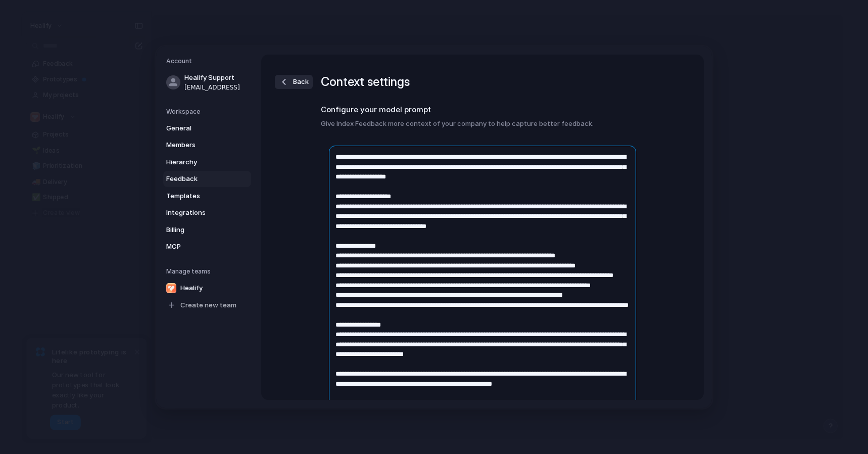 The image size is (868, 454). Describe the element at coordinates (293, 82) in the screenshot. I see `button: Back` at that location.